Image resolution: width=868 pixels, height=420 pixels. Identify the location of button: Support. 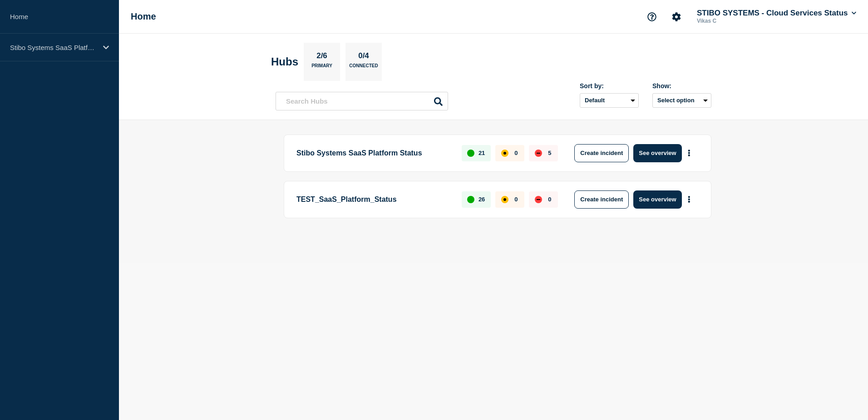
(652, 17).